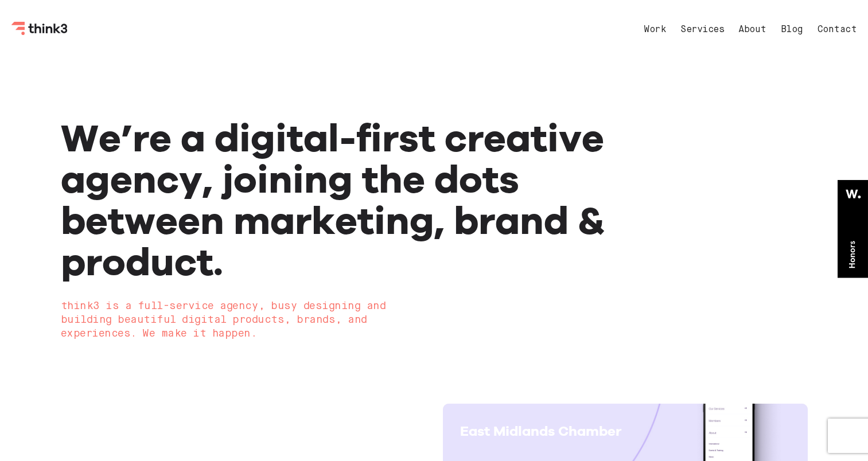  Describe the element at coordinates (360, 179) in the screenshot. I see `div: agency, joining the dots` at that location.